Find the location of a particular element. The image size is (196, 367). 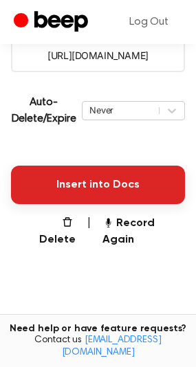

p: Auto-Delete/Expire is located at coordinates (43, 111).